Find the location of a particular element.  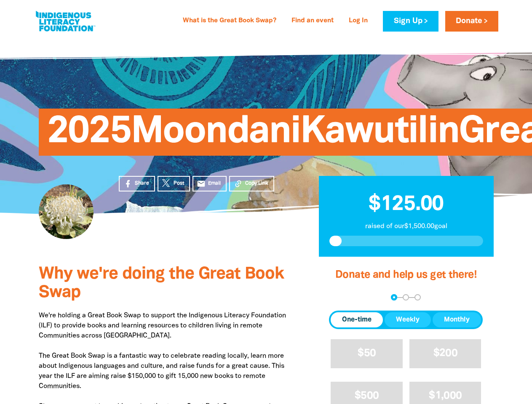

button: Navigate to step 1 of 3 to enter your donation amount is located at coordinates (394, 297).